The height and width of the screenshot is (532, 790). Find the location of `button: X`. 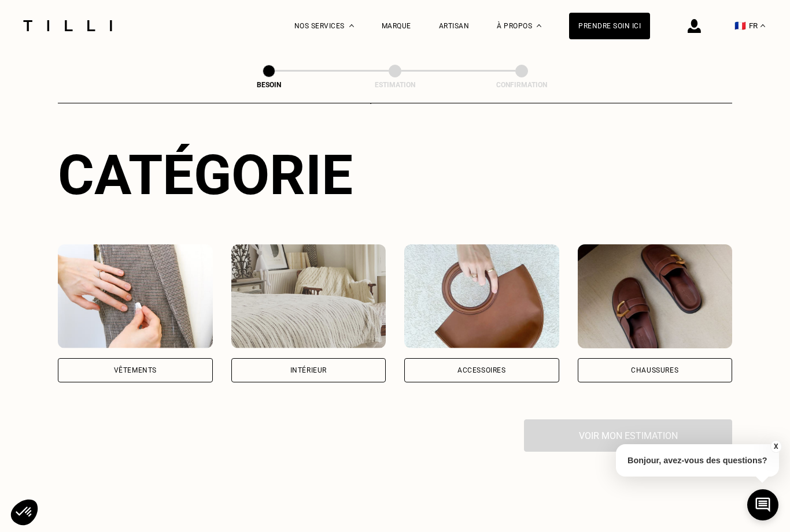

button: X is located at coordinates (775, 447).